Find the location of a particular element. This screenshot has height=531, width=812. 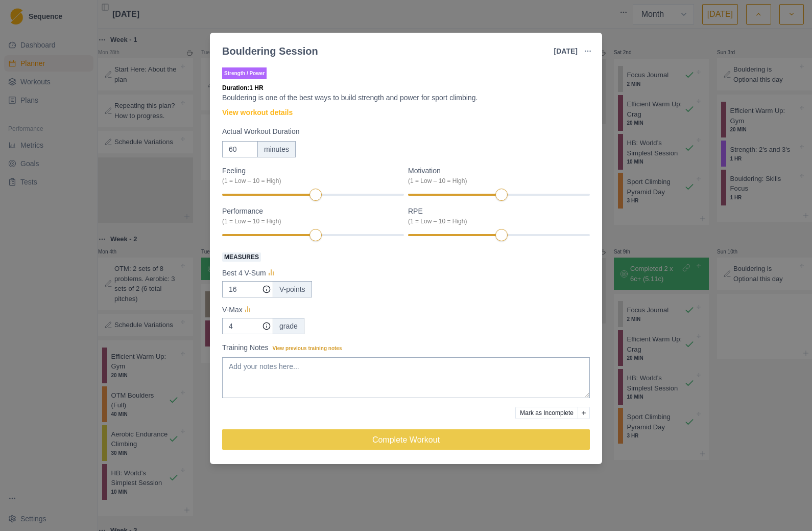

label: Training Notes is located at coordinates (403, 347).